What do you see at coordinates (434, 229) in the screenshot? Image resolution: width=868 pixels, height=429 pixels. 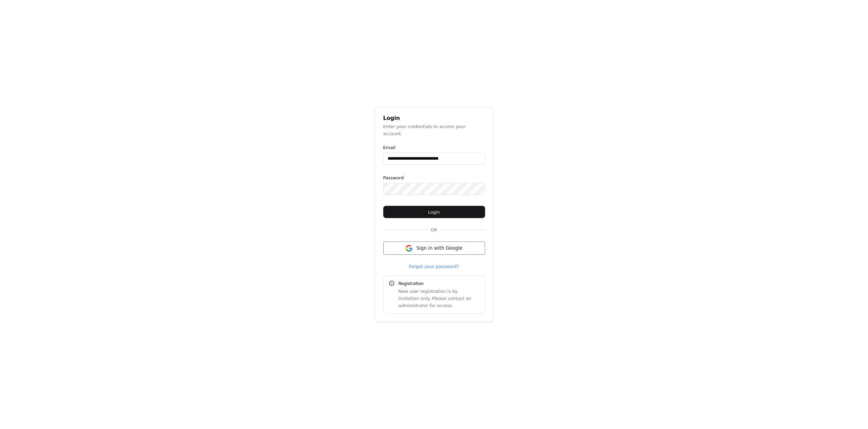 I see `span: OR` at bounding box center [434, 229].